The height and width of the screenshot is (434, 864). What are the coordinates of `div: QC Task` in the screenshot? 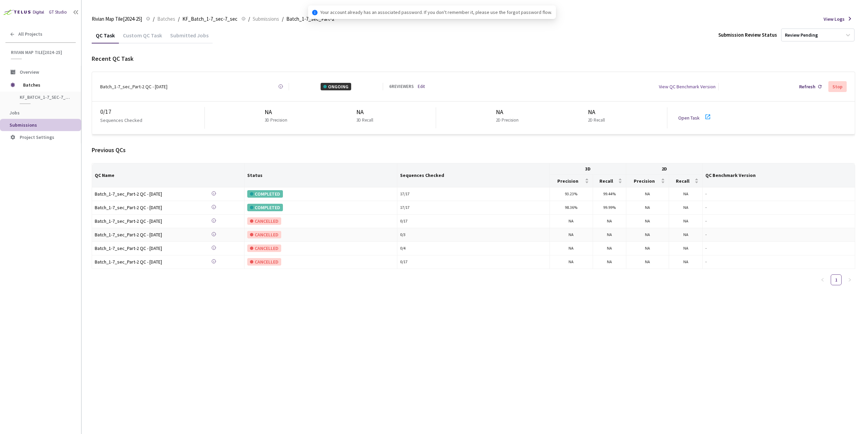 It's located at (105, 38).